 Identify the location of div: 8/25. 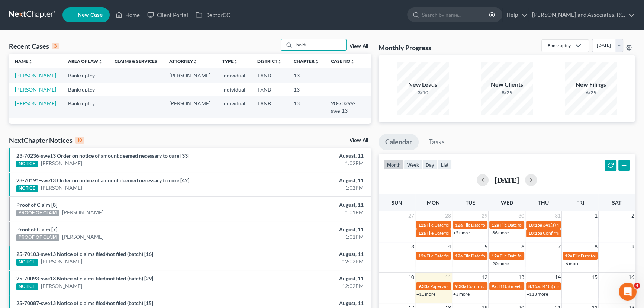
(507, 92).